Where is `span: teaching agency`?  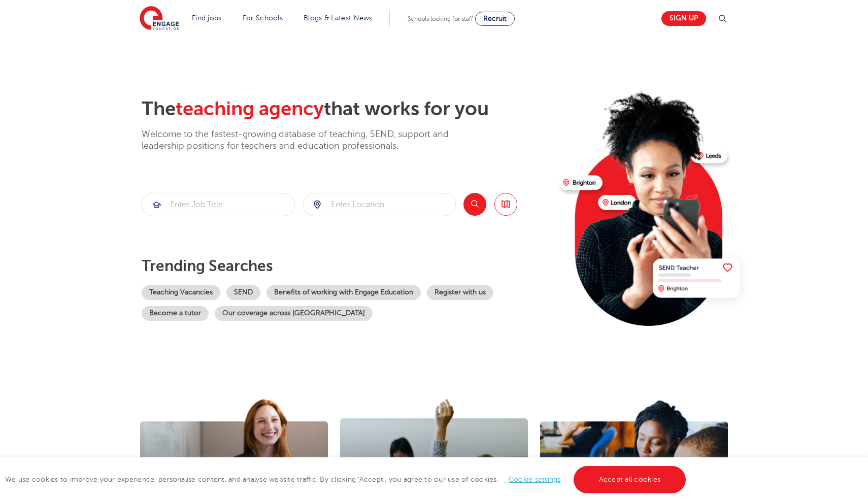
span: teaching agency is located at coordinates (249, 108).